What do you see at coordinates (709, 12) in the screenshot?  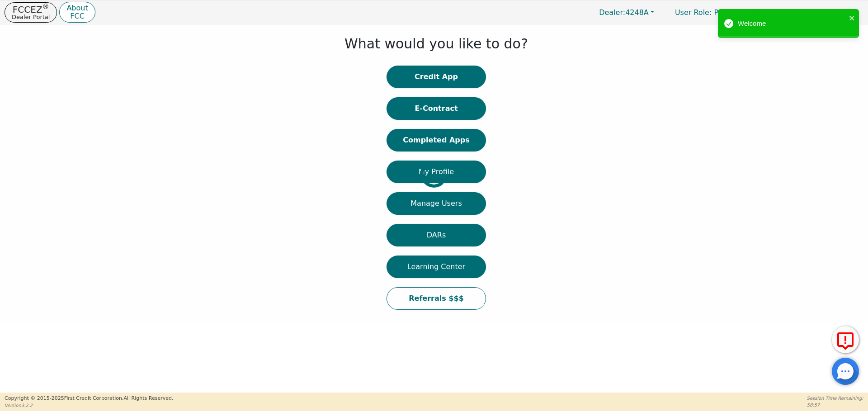 I see `p: Primary` at bounding box center [709, 12].